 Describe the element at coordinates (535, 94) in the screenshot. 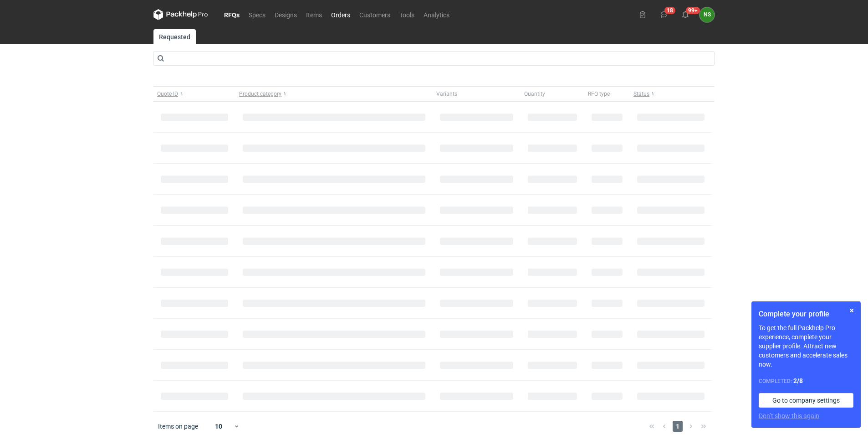

I see `span: Quantity` at that location.